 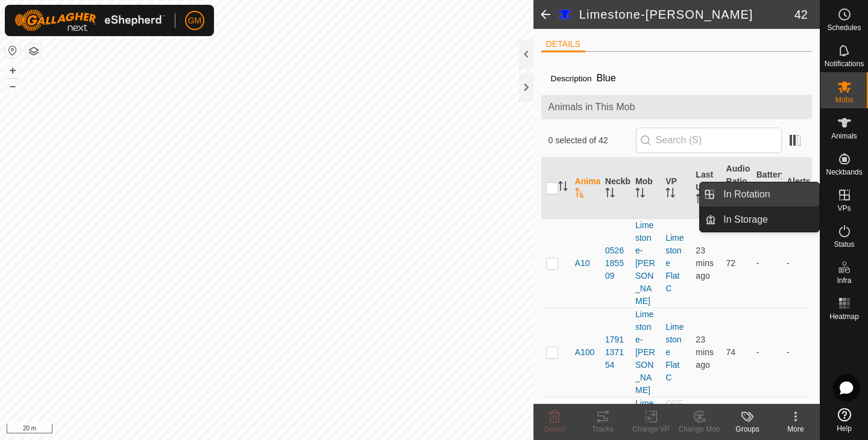 What do you see at coordinates (767, 188) in the screenshot?
I see `th: Battery` at bounding box center [767, 188].